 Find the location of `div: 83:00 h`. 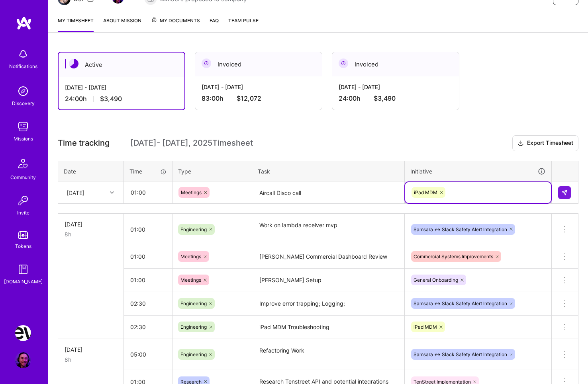

div: 83:00 h is located at coordinates (259, 98).